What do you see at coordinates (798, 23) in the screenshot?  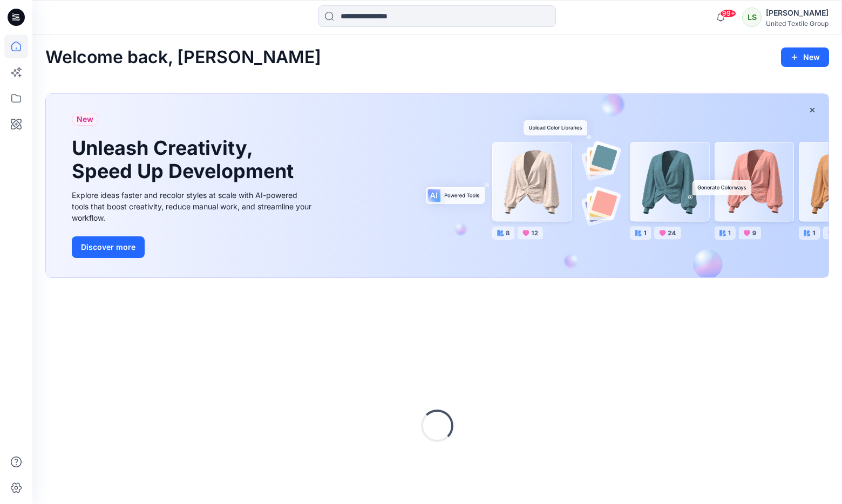 I see `div: United Textile Group` at bounding box center [798, 23].